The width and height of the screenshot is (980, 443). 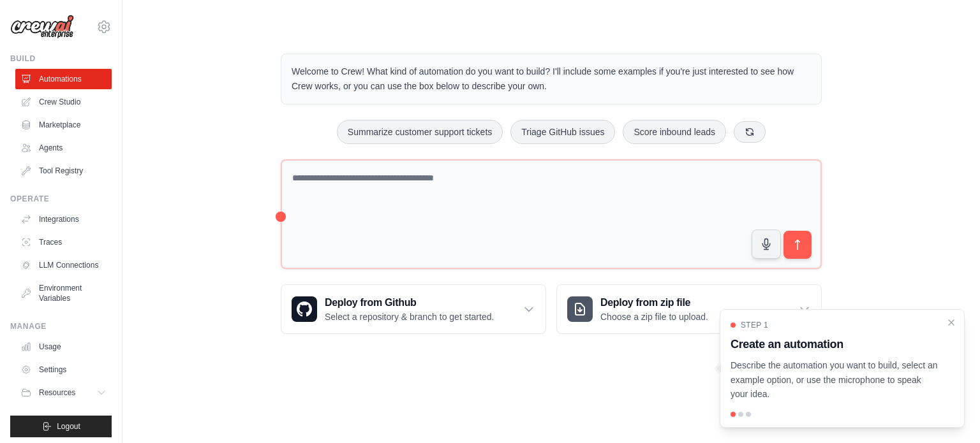 I want to click on button: Score inbound leads, so click(x=675, y=132).